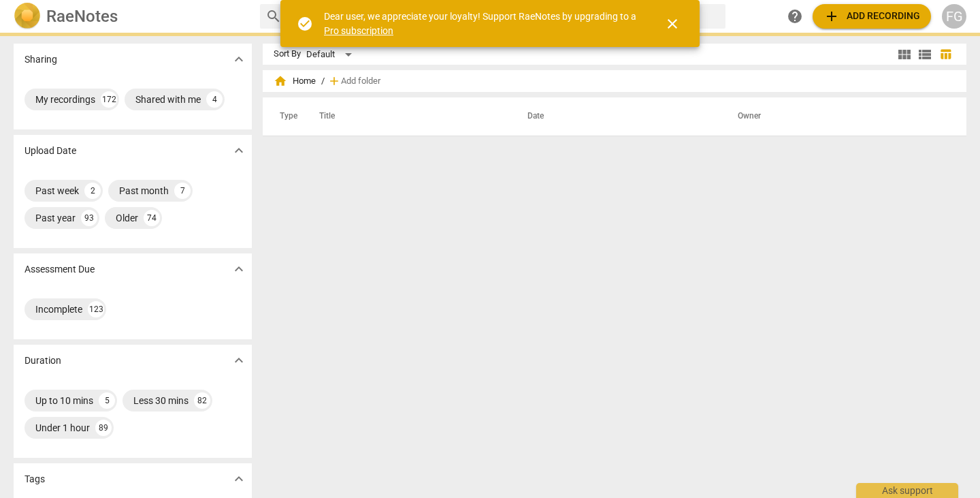  Describe the element at coordinates (57, 191) in the screenshot. I see `div: Past week` at that location.